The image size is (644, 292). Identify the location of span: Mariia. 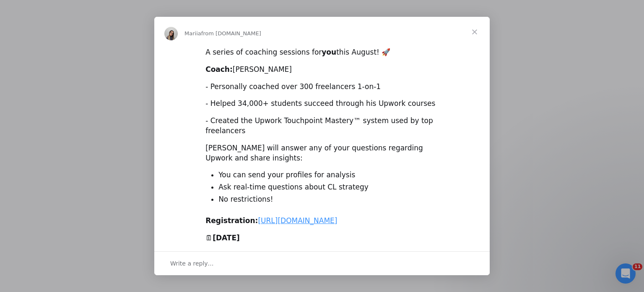
(193, 33).